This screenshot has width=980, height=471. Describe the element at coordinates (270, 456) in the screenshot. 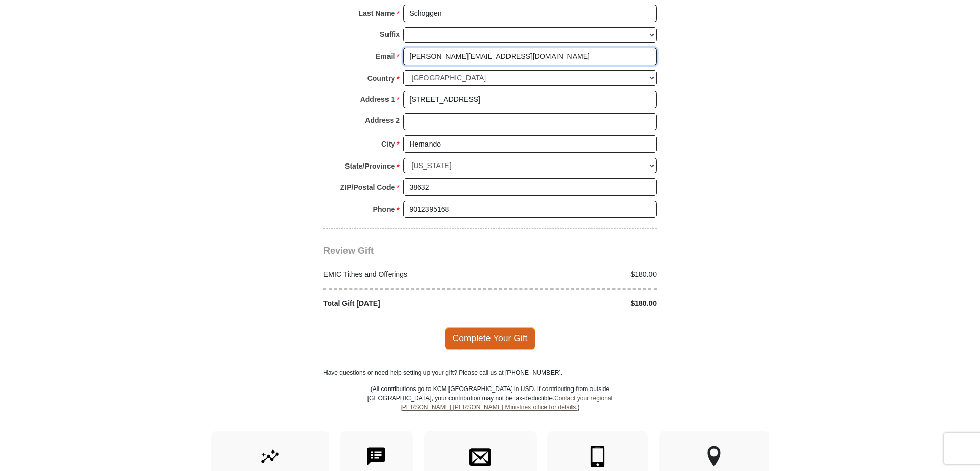

I see `img: give-by-stock.svg` at that location.